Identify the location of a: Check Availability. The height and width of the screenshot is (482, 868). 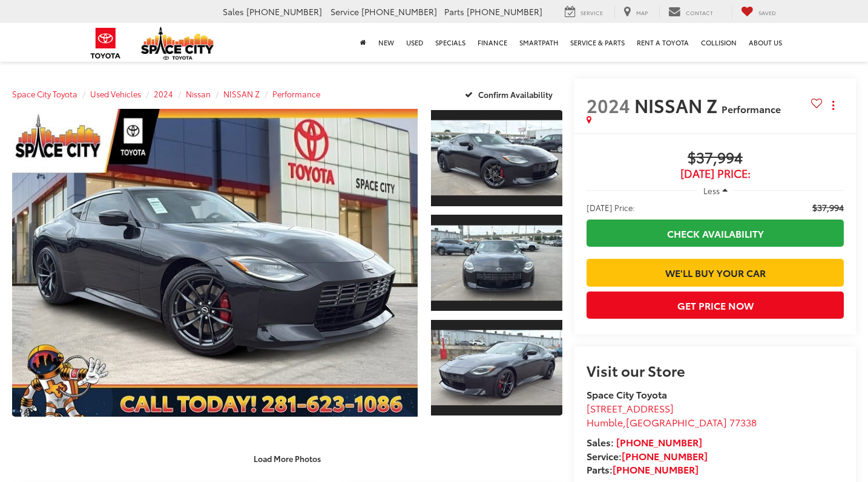
(715, 233).